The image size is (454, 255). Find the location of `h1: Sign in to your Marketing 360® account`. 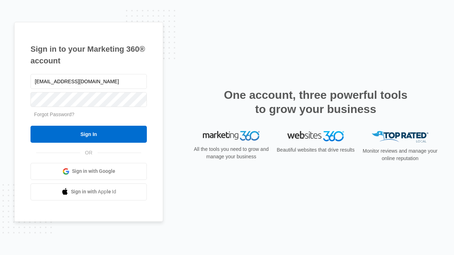

h1: Sign in to your Marketing 360® account is located at coordinates (89, 55).